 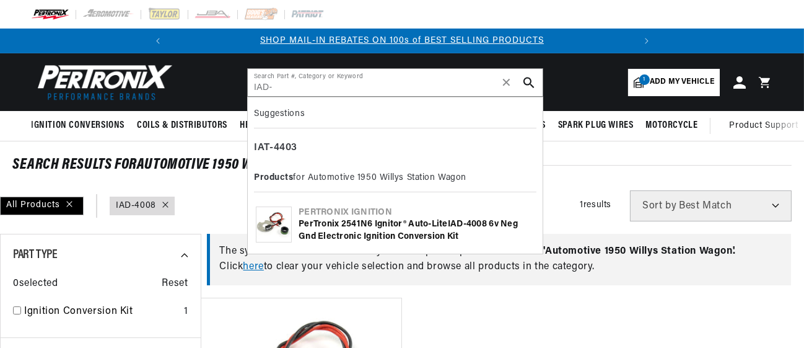 What do you see at coordinates (402, 41) in the screenshot?
I see `div: 1 of 2` at bounding box center [402, 41].